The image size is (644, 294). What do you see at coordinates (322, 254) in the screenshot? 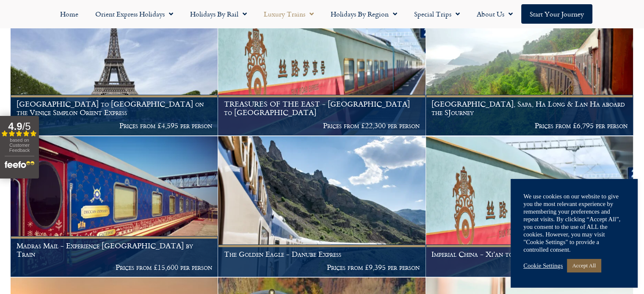
I see `h1: The Golden Eagle - Danube Express` at bounding box center [322, 254].